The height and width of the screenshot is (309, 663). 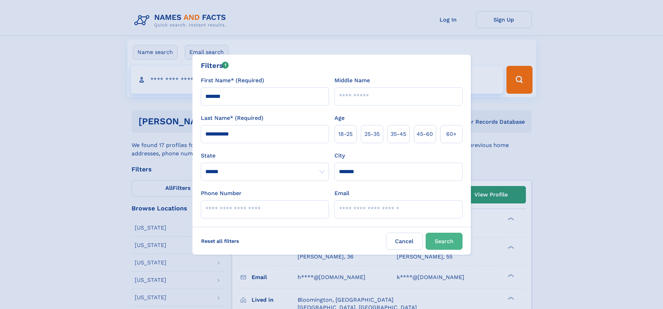 I want to click on label: State, so click(x=265, y=156).